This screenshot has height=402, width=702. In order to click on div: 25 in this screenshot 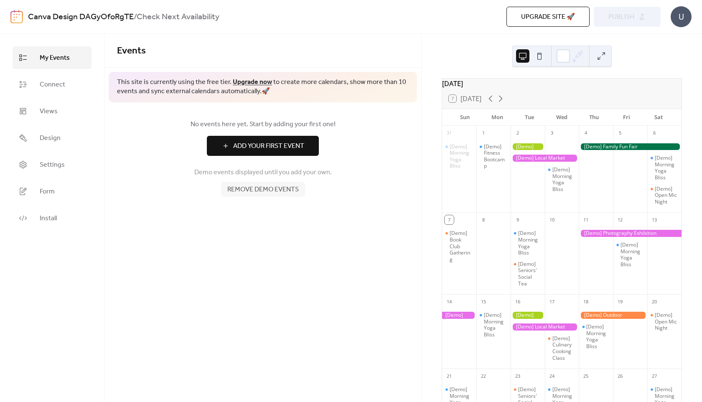, I will do `click(586, 376)`.